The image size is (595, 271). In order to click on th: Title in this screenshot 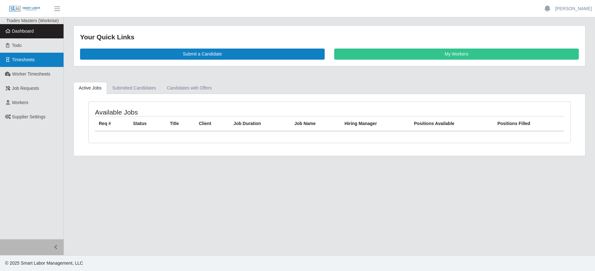, I will do `click(180, 124)`.